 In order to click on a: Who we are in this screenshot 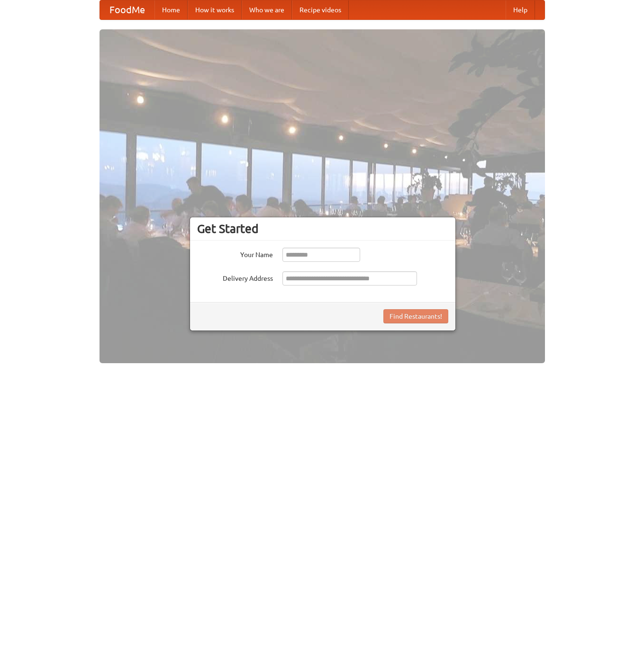, I will do `click(267, 10)`.